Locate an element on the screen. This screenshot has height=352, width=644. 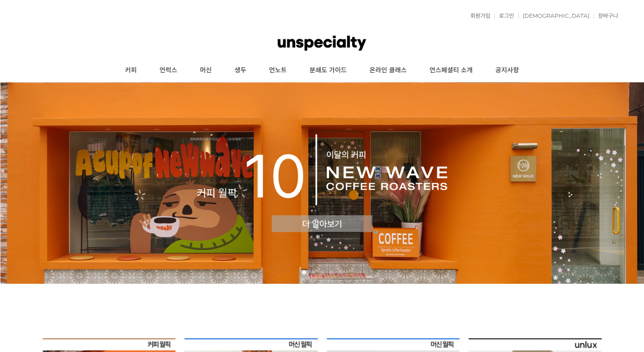
a: 머신 is located at coordinates (206, 71).